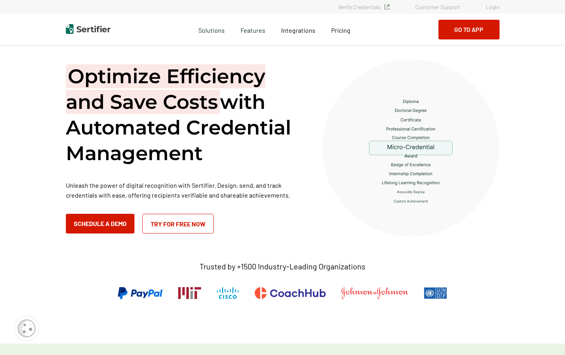  I want to click on g: Associate Degree, so click(411, 192).